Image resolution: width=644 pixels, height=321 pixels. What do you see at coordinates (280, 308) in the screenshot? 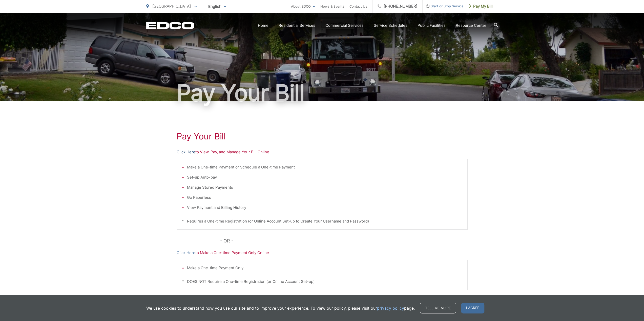
I see `p: We use cookies to understand how you use our site and to improve your experience. To view our pol...` at bounding box center [280, 308].